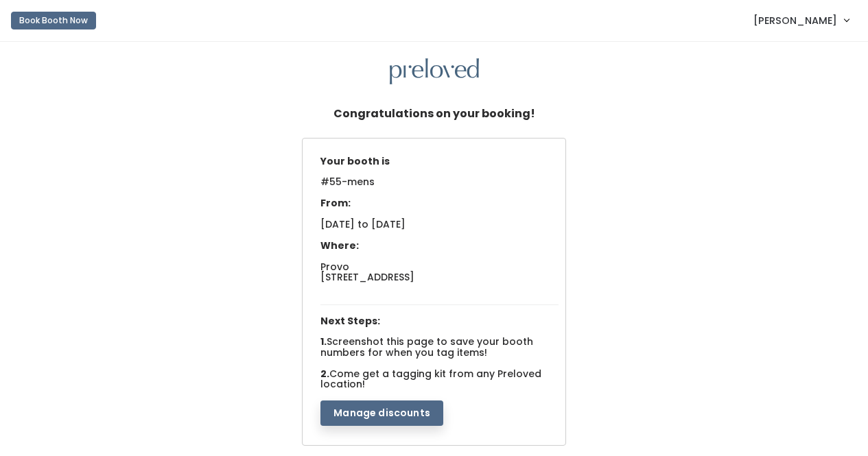  What do you see at coordinates (355, 161) in the screenshot?
I see `span: Your booth is` at bounding box center [355, 161].